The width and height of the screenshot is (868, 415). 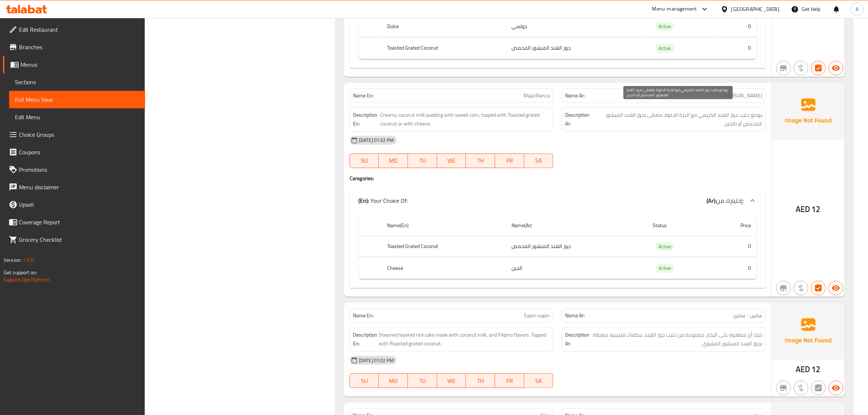 I want to click on a: Edit Menu, so click(x=77, y=117).